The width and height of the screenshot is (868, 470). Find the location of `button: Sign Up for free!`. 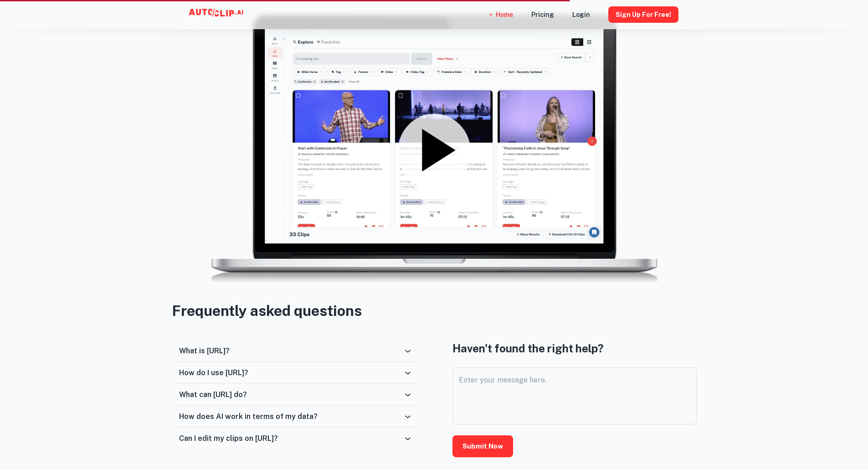

button: Sign Up for free! is located at coordinates (644, 14).